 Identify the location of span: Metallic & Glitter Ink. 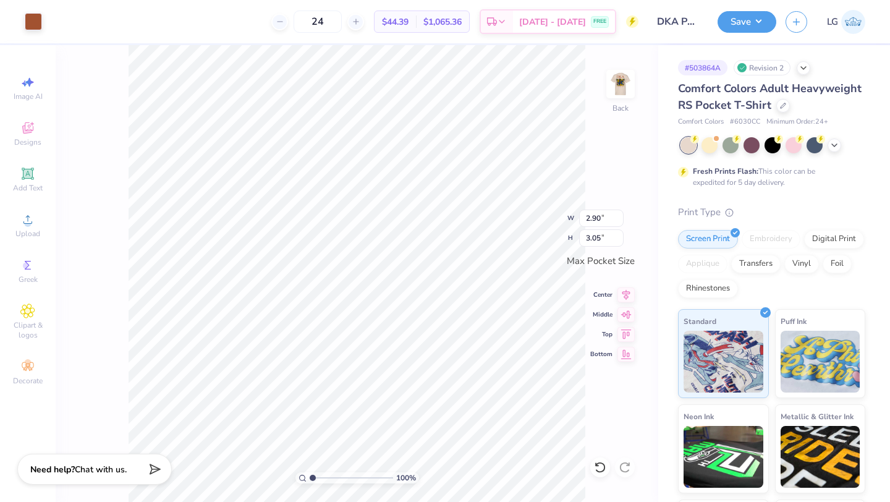
(817, 416).